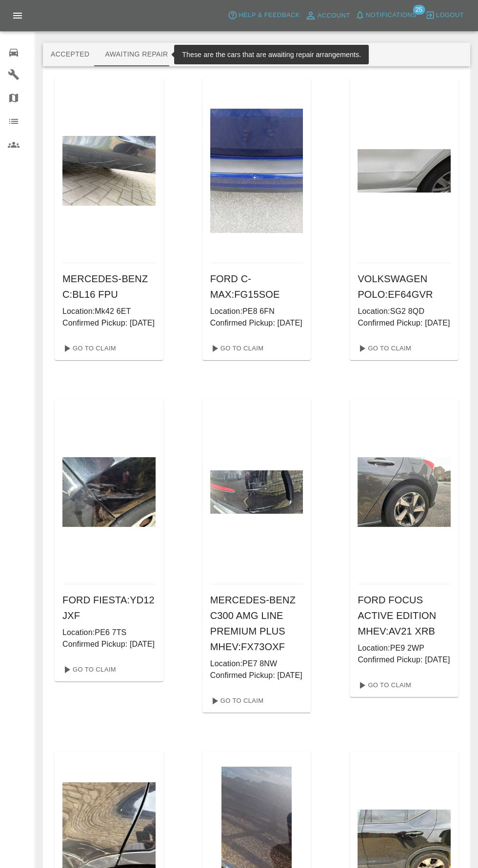 The image size is (478, 868). What do you see at coordinates (328, 16) in the screenshot?
I see `a: Account` at bounding box center [328, 16].